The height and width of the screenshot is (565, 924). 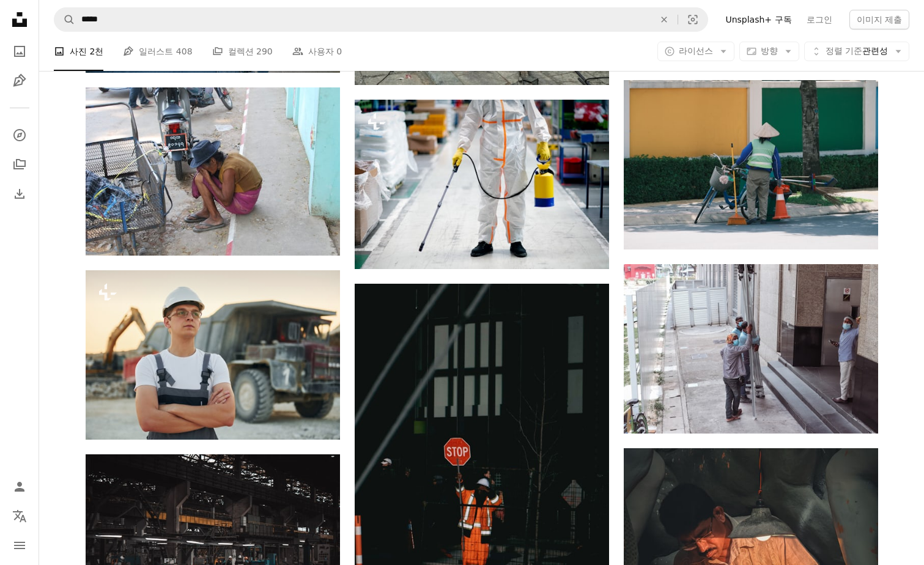 What do you see at coordinates (158, 52) in the screenshot?
I see `a: 일러스트 408` at bounding box center [158, 52].